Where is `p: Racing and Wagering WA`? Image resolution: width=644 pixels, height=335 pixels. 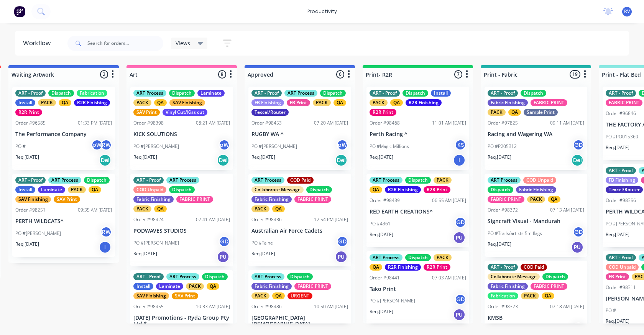
p: Racing and Wagering WA is located at coordinates (536, 134).